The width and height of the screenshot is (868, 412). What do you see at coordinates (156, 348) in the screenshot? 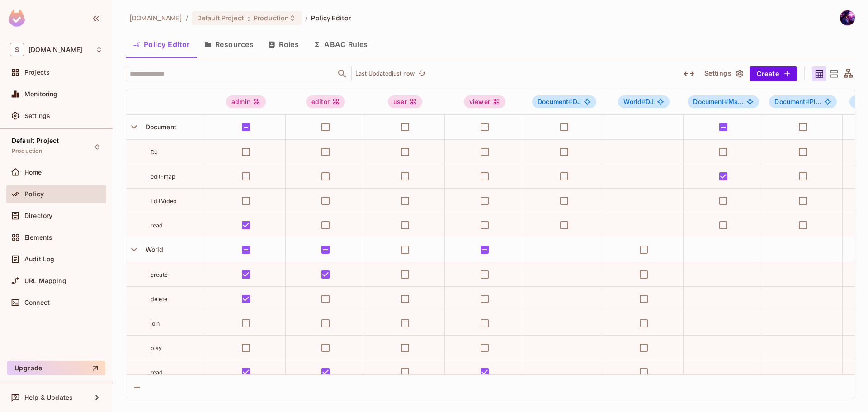
I see `span: play` at bounding box center [156, 348].